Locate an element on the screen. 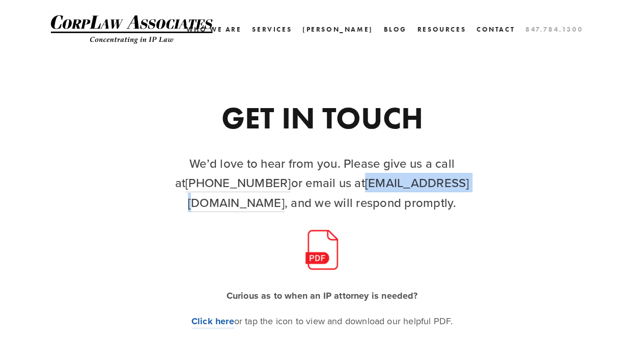 The image size is (644, 339). a: pdf-icon.png is located at coordinates (322, 249).